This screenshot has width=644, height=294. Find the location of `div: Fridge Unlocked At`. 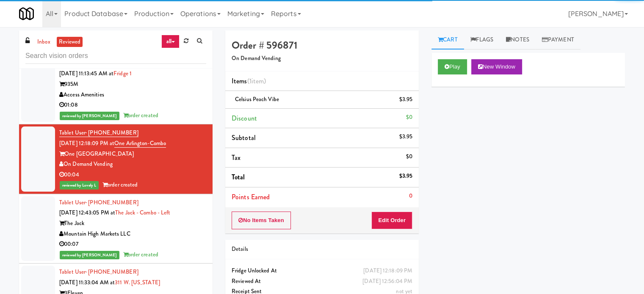

div: Fridge Unlocked At is located at coordinates (322, 271).